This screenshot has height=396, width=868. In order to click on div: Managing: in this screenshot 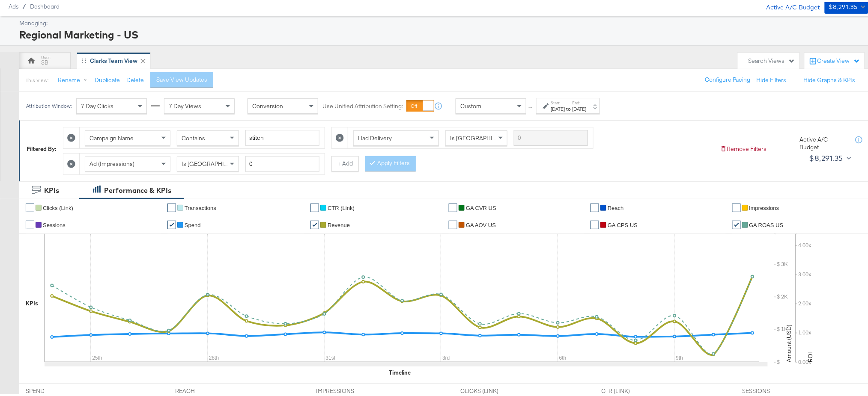, I will do `click(443, 21)`.